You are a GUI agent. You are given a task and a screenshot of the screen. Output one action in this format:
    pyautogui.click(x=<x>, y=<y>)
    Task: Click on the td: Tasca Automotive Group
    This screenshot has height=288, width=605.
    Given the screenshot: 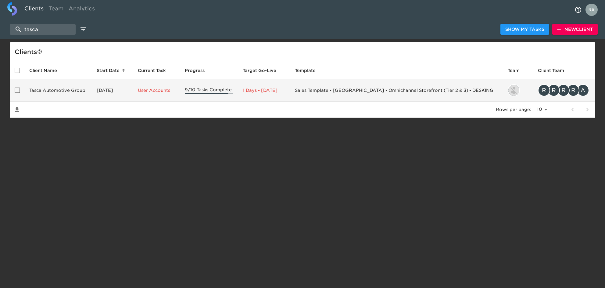 What is the action you would take?
    pyautogui.click(x=58, y=90)
    